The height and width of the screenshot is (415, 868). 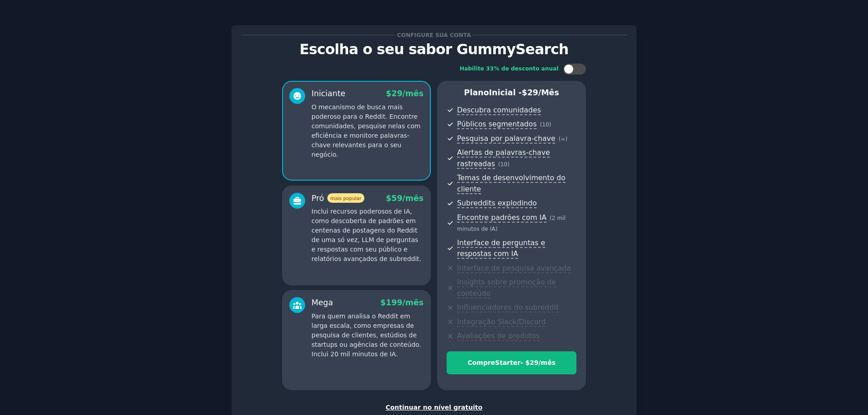 I want to click on font: Pesquisa por palavra-chave, so click(x=506, y=138).